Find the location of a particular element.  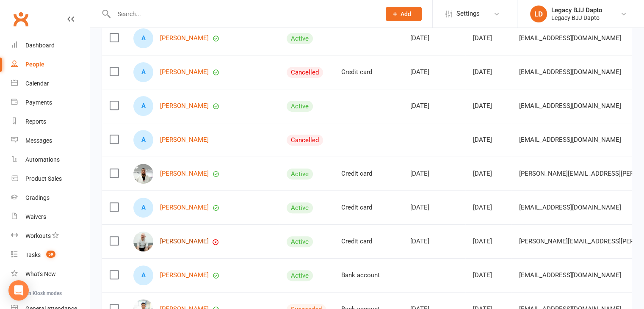

a: Payments is located at coordinates (50, 103).